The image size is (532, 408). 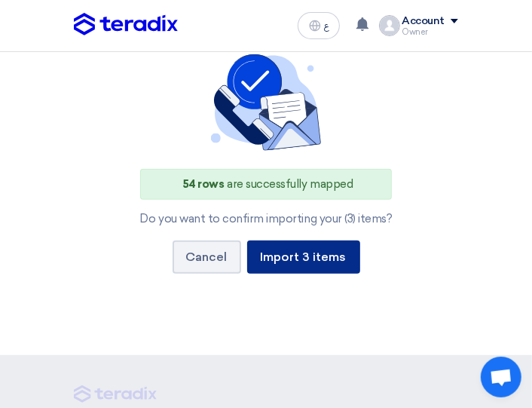 What do you see at coordinates (203, 184) in the screenshot?
I see `span: 54 rows` at bounding box center [203, 184].